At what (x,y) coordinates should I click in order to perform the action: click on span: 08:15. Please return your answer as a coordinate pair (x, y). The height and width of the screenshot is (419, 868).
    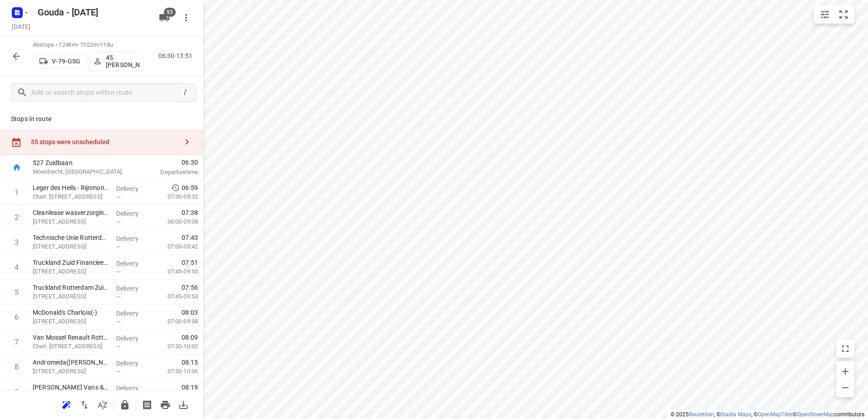
    Looking at the image, I should click on (190, 362).